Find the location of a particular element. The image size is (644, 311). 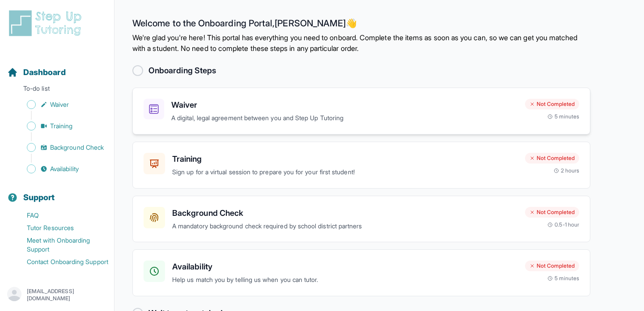

a: TrainingSign up for a virtual session to prepare you for your first student!Not Completed2 hours is located at coordinates (361, 165).